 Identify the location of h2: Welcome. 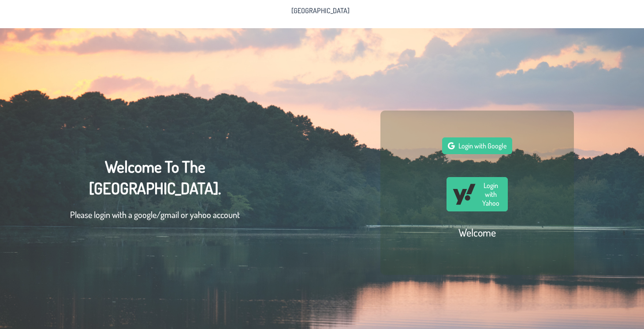
(477, 232).